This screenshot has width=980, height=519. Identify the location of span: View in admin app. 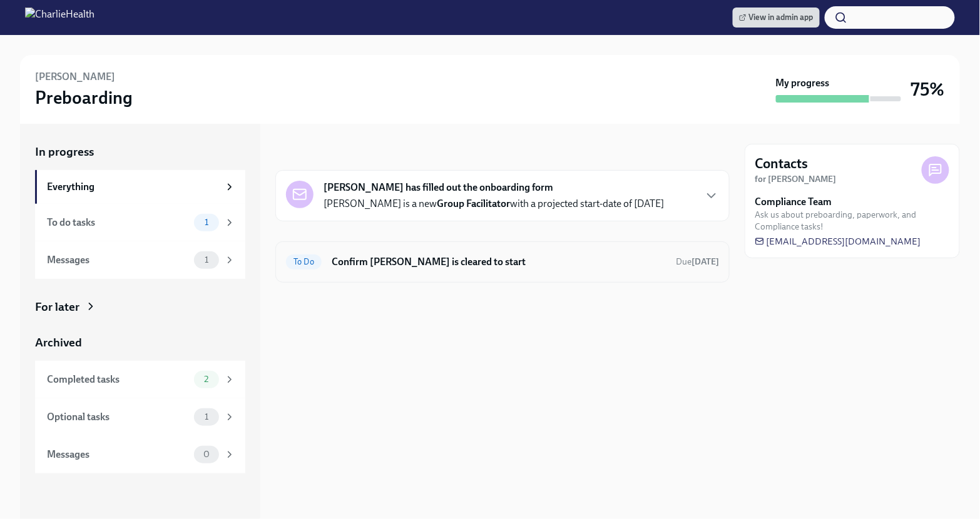
(776, 17).